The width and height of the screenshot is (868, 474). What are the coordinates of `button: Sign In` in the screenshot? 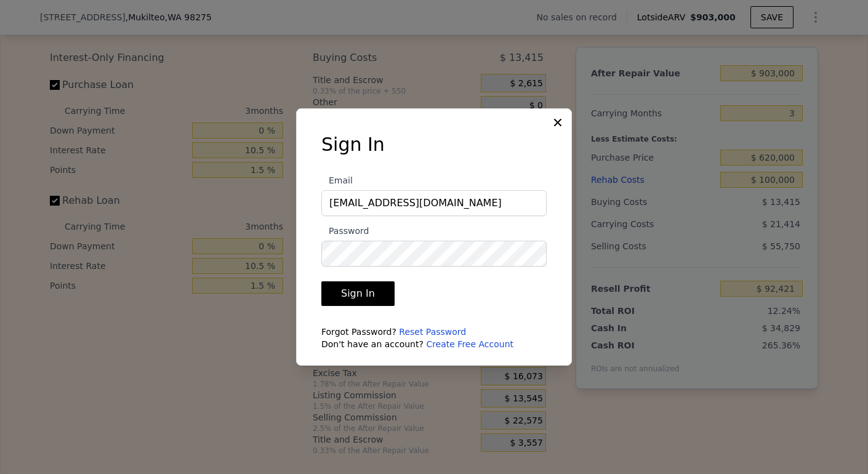 It's located at (357, 294).